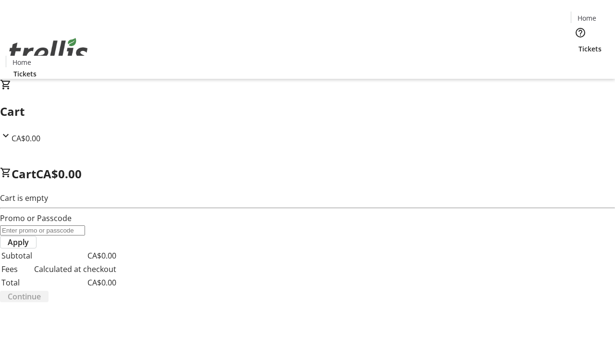 This screenshot has height=346, width=615. I want to click on td: Calculated at checkout, so click(75, 269).